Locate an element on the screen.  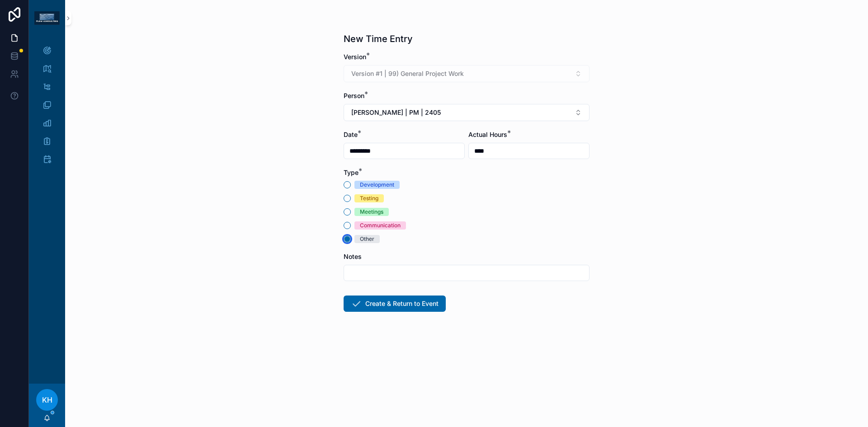
span: Version is located at coordinates (355, 56).